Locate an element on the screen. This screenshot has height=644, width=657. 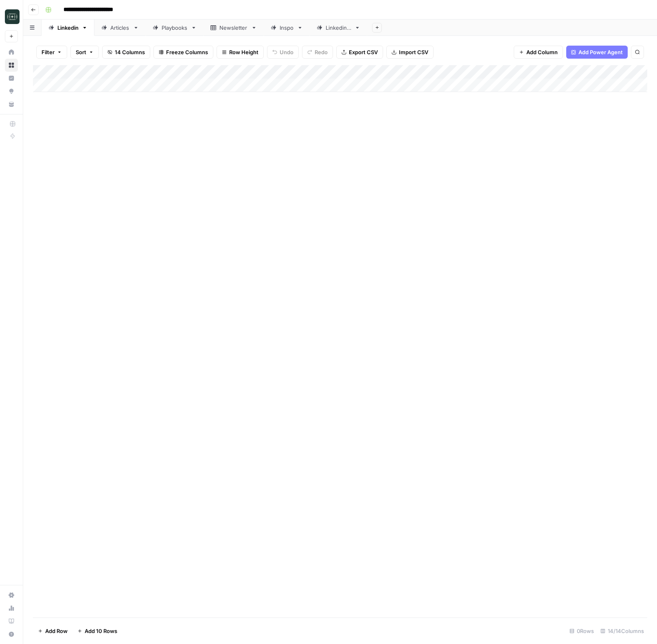
span: Add Row is located at coordinates (56, 631).